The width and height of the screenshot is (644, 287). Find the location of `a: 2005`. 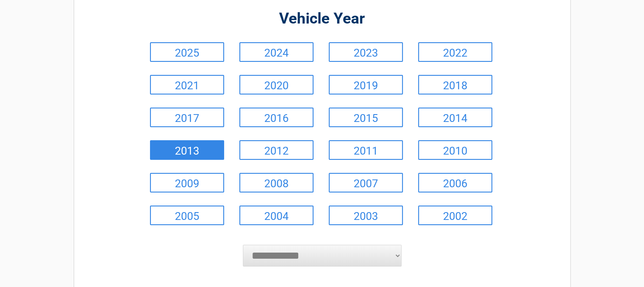

a: 2005 is located at coordinates (187, 215).